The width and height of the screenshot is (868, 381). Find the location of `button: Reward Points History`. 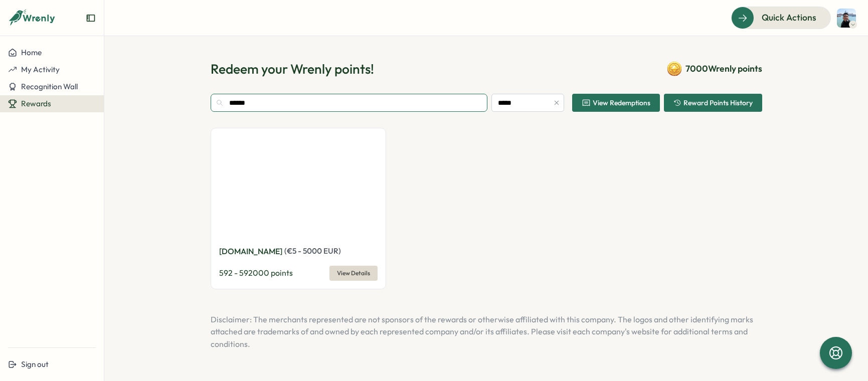

button: Reward Points History is located at coordinates (713, 103).